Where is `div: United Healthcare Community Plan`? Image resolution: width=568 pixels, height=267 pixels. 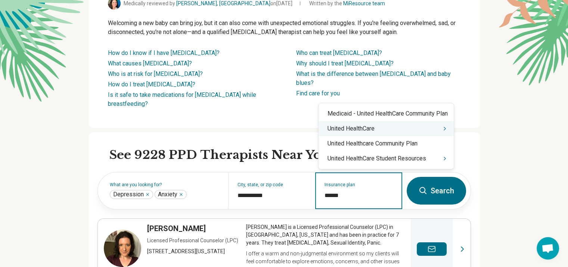
div: United Healthcare Community Plan is located at coordinates (386, 143).